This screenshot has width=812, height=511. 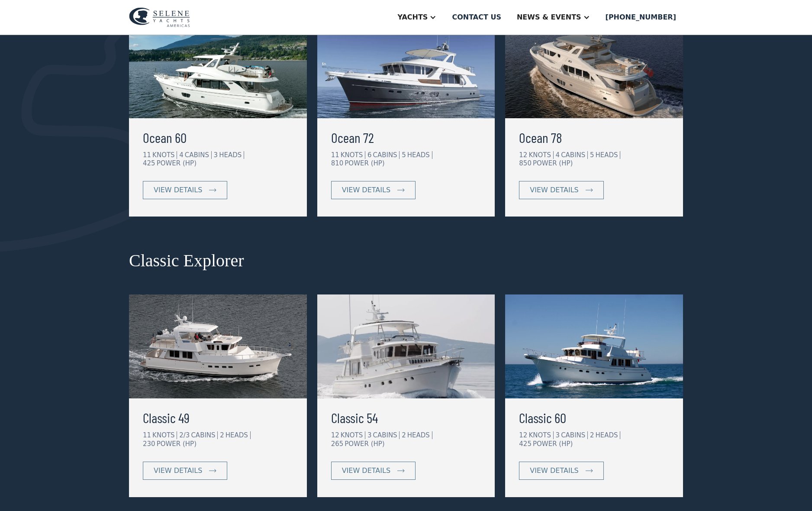 I want to click on img: logo, so click(x=160, y=17).